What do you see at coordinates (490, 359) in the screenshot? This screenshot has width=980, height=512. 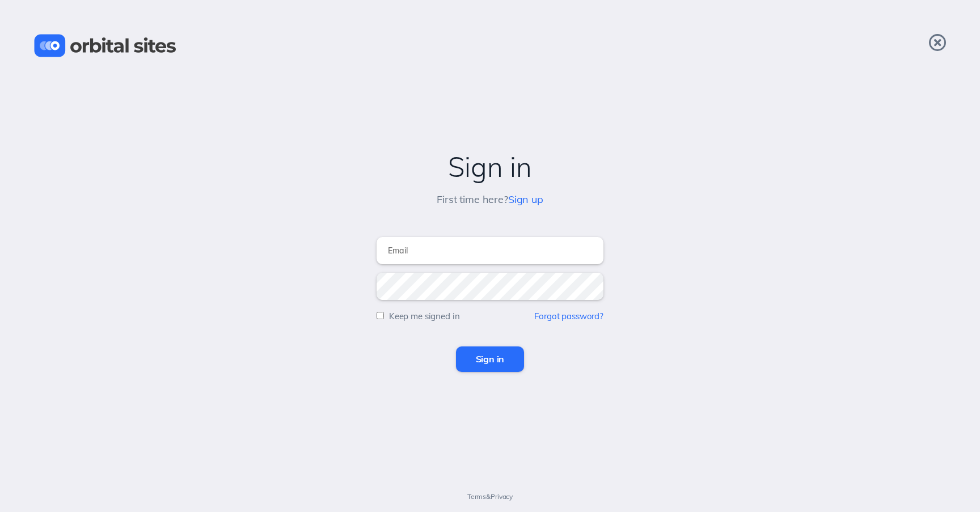 I see `input: Sign in` at bounding box center [490, 359].